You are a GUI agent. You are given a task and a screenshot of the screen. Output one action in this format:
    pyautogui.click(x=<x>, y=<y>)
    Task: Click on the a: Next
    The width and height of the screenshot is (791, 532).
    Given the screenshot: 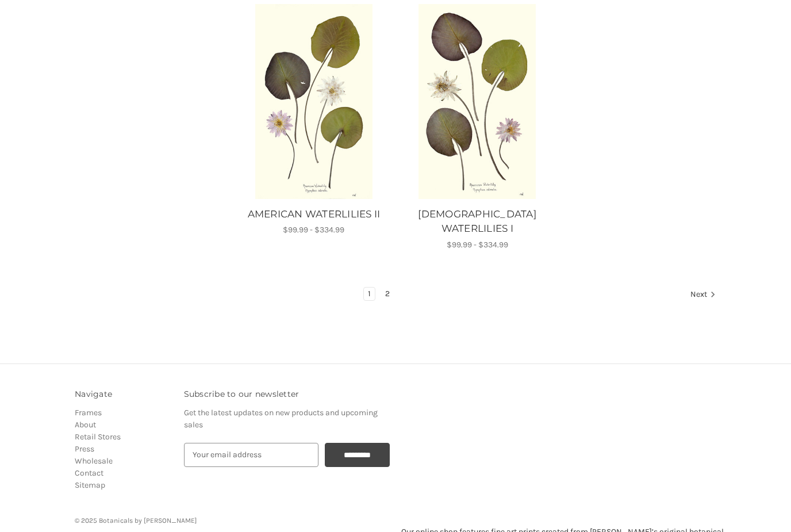 What is the action you would take?
    pyautogui.click(x=701, y=295)
    